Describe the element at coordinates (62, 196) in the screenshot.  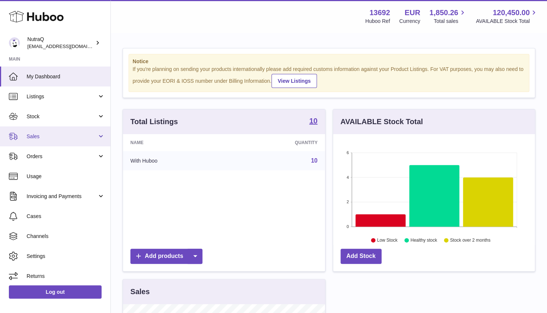
I see `span: Invoicing and Payments` at that location.